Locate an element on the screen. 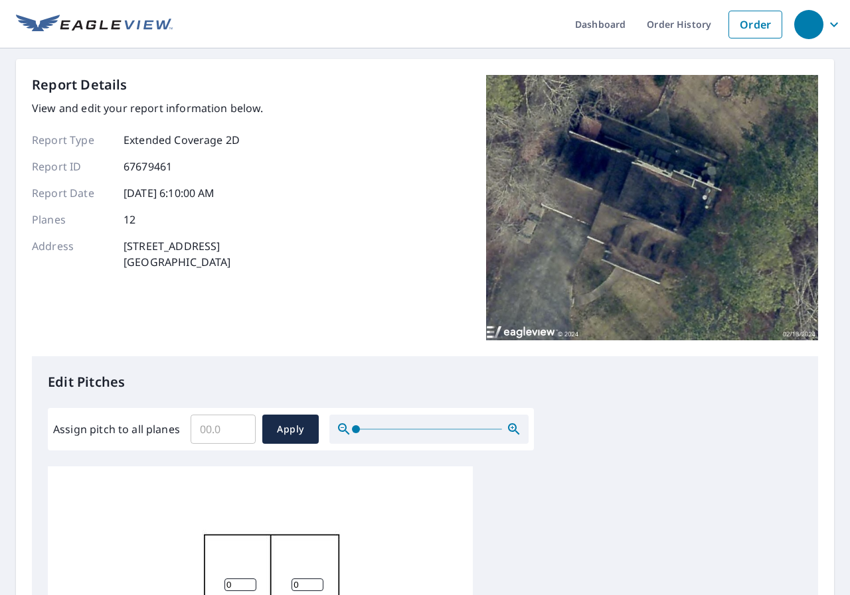 The image size is (850, 595). input: 00.0 is located at coordinates (223, 429).